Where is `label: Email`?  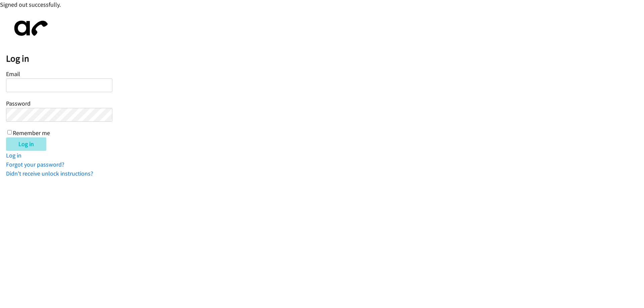 label: Email is located at coordinates (13, 74).